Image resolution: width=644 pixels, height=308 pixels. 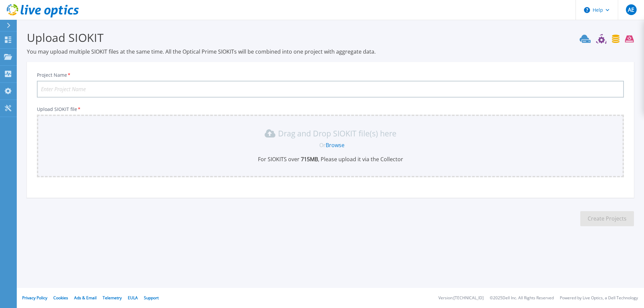 What do you see at coordinates (522, 298) in the screenshot?
I see `li: © 2025 Dell Inc. All Rights Reserved` at bounding box center [522, 298].